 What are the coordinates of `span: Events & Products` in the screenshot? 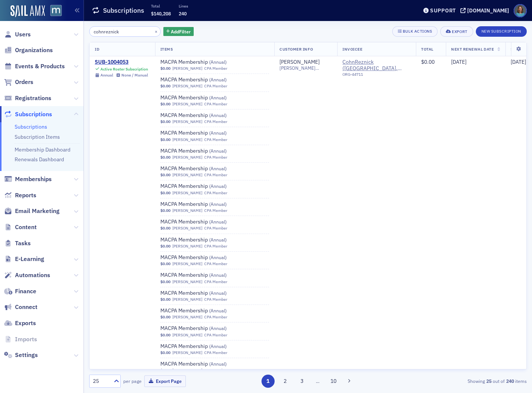 It's located at (39, 66).